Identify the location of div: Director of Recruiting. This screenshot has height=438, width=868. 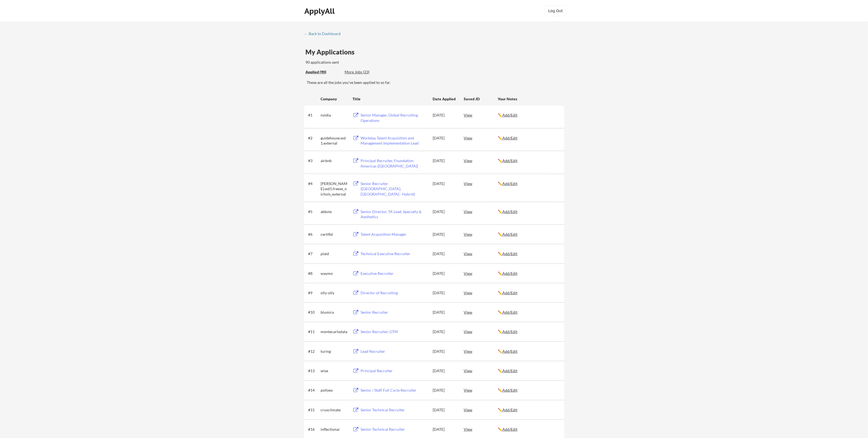
(394, 293).